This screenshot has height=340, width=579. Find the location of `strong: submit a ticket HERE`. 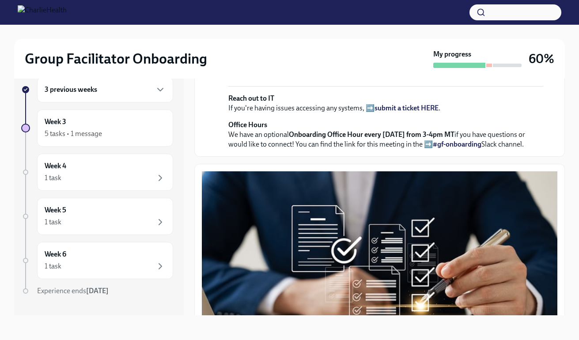

strong: submit a ticket HERE is located at coordinates (406, 108).